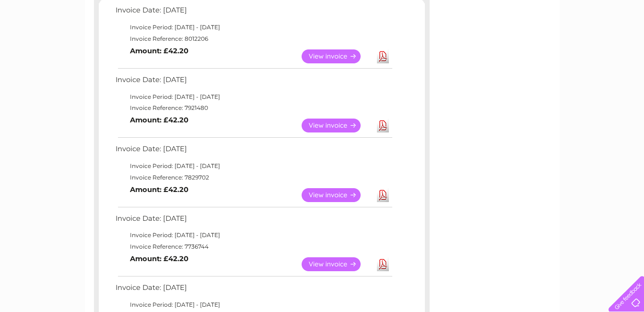 The width and height of the screenshot is (644, 312). I want to click on td: Invoice Reference: 7829702, so click(253, 178).